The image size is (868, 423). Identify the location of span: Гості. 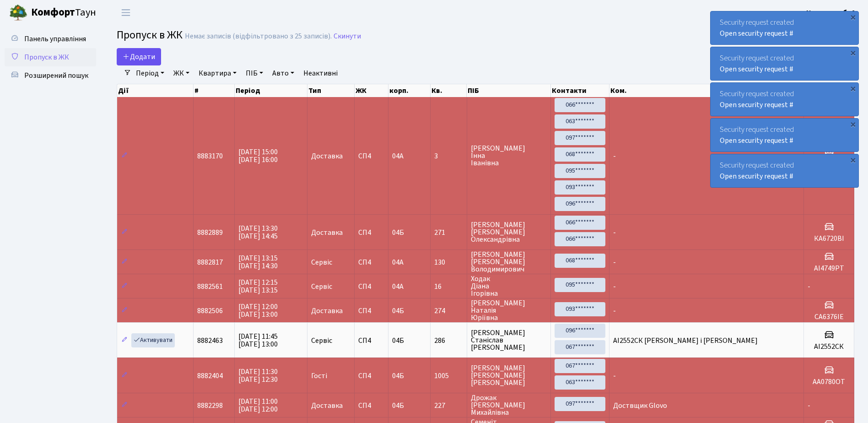
(319, 376).